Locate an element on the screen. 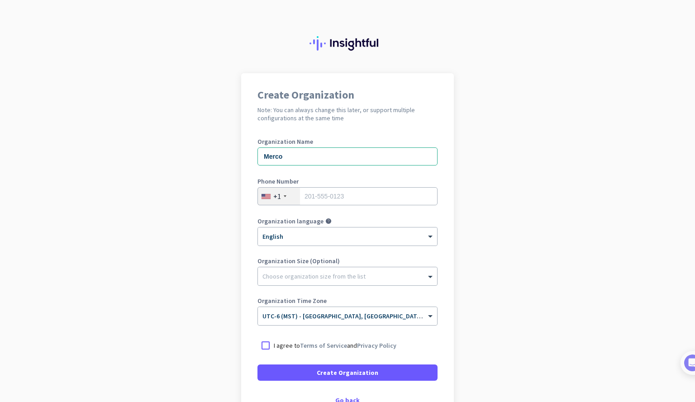  input: What is the name of your organization? is located at coordinates (348, 157).